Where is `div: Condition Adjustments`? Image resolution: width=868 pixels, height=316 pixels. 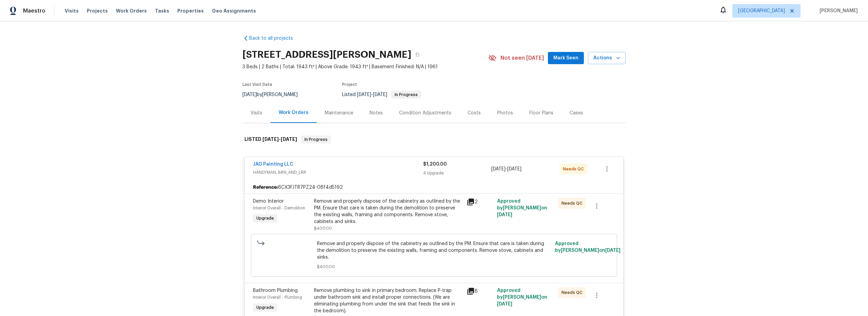 div: Condition Adjustments is located at coordinates (425, 113).